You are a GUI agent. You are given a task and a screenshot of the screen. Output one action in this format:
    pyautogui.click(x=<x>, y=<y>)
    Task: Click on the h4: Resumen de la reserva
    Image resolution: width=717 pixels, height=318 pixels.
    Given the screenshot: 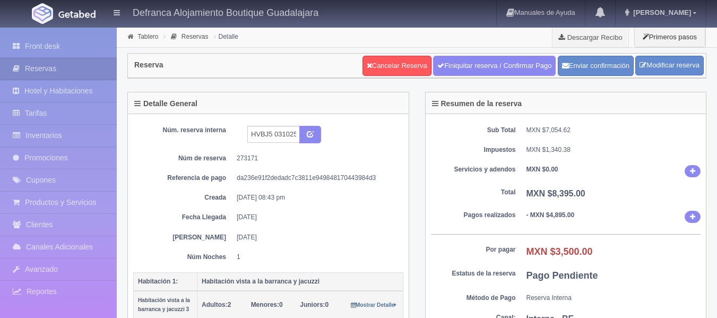 What is the action you would take?
    pyautogui.click(x=477, y=103)
    